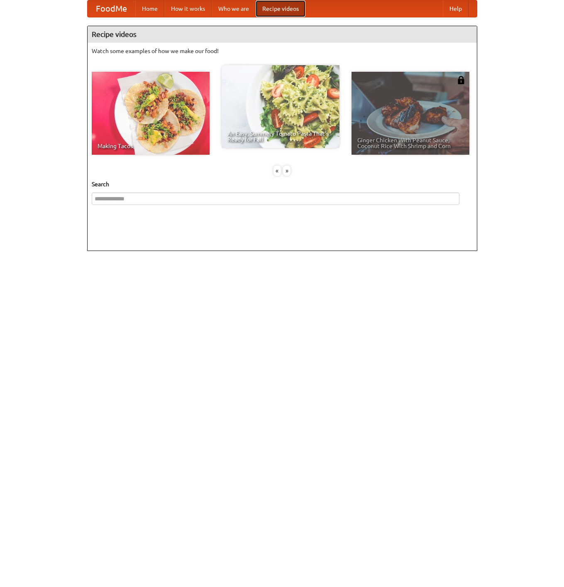 The image size is (564, 587). What do you see at coordinates (282, 51) in the screenshot?
I see `p: Watch some examples of how we make our food!` at bounding box center [282, 51].